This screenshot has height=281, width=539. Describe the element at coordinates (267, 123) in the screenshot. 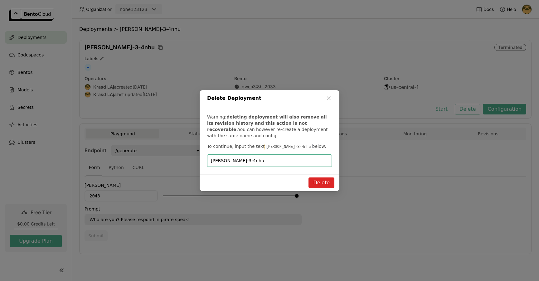

I see `b: deleting deployment will also remove all its revision history and this action is not recoverable.` at that location.